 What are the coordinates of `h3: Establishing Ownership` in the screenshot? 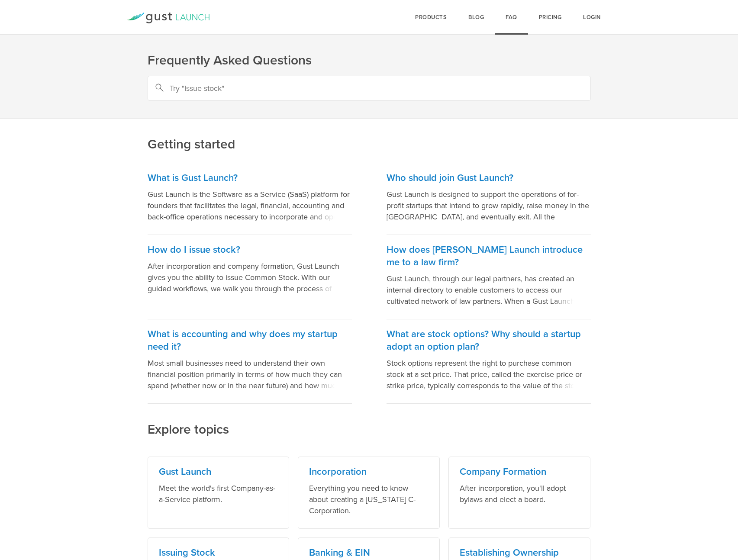 It's located at (520, 553).